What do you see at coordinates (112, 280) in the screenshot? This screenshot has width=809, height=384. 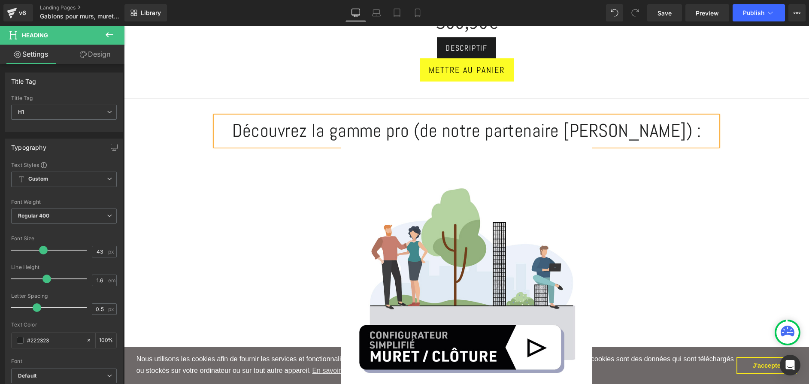 I see `span: em` at bounding box center [112, 280].